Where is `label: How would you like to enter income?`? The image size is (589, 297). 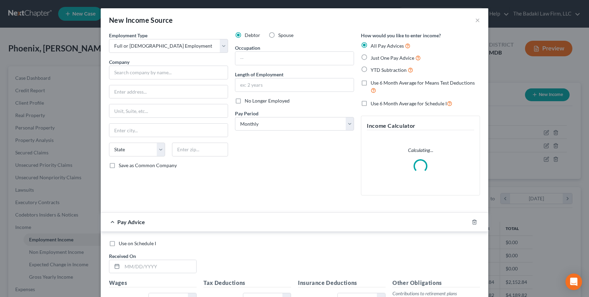
label: How would you like to enter income? is located at coordinates (400, 35).